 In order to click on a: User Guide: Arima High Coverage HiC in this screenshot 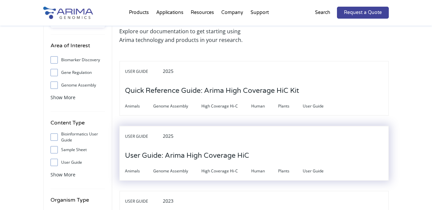, I will do `click(187, 156)`.